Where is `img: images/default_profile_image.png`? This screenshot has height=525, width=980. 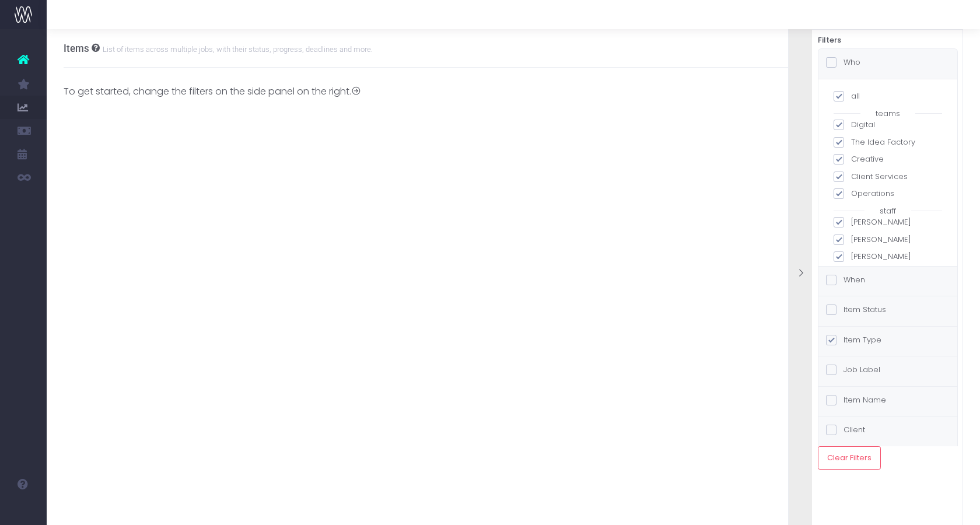
img: images/default_profile_image.png is located at coordinates (24, 511).